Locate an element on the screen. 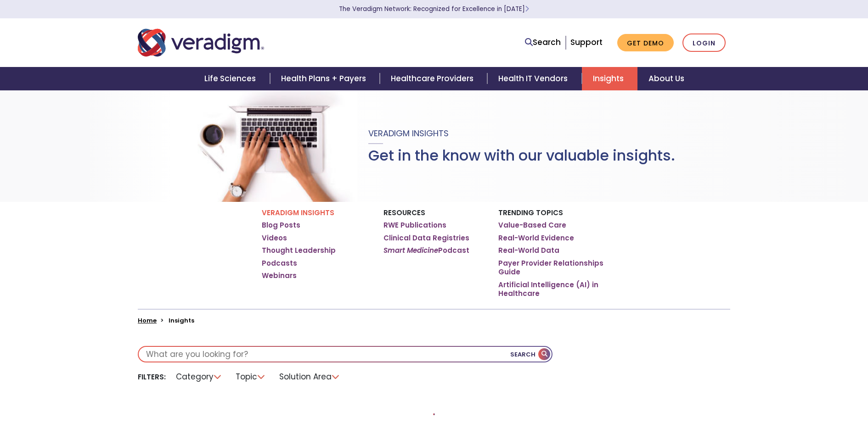 Image resolution: width=868 pixels, height=423 pixels. span: Veradigm Insights is located at coordinates (409, 133).